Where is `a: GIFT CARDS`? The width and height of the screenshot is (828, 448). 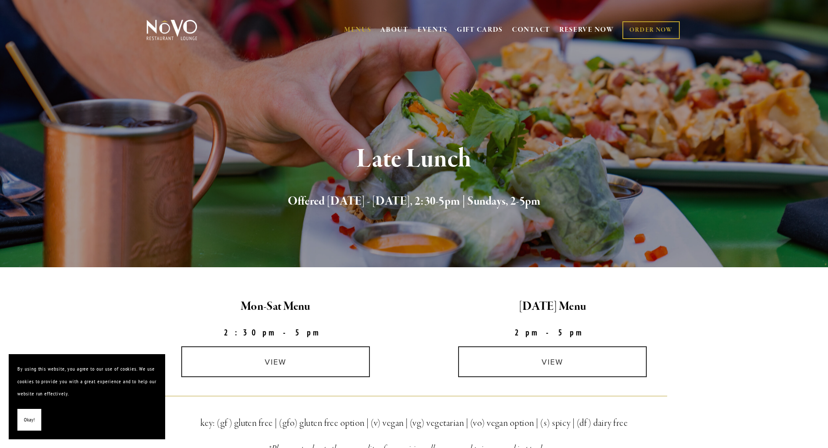 a: GIFT CARDS is located at coordinates (480, 30).